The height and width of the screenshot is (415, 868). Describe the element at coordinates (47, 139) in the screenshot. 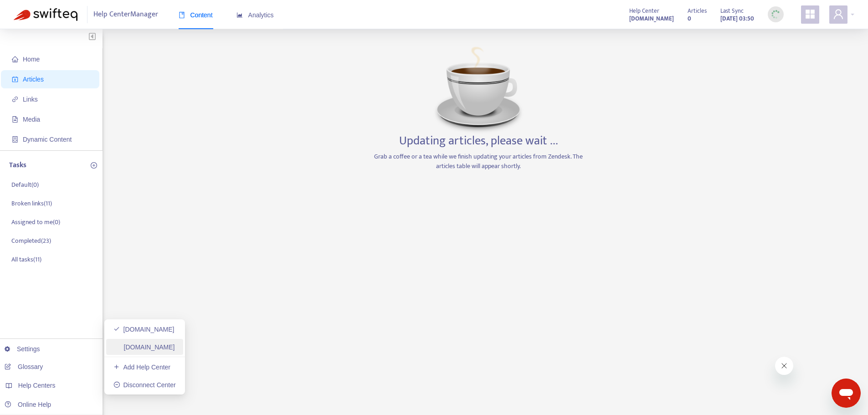

I see `span: Dynamic Content` at that location.